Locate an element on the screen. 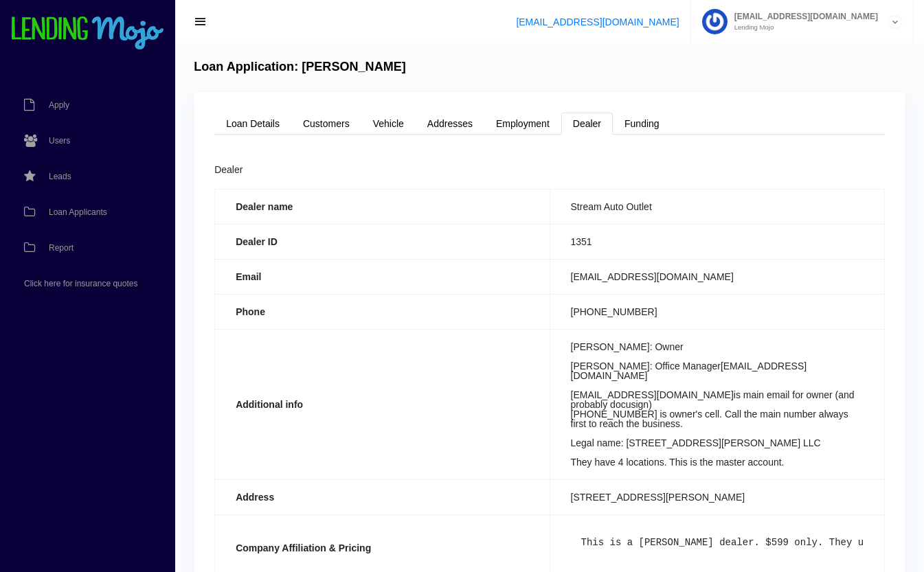  a: Dealer is located at coordinates (587, 124).